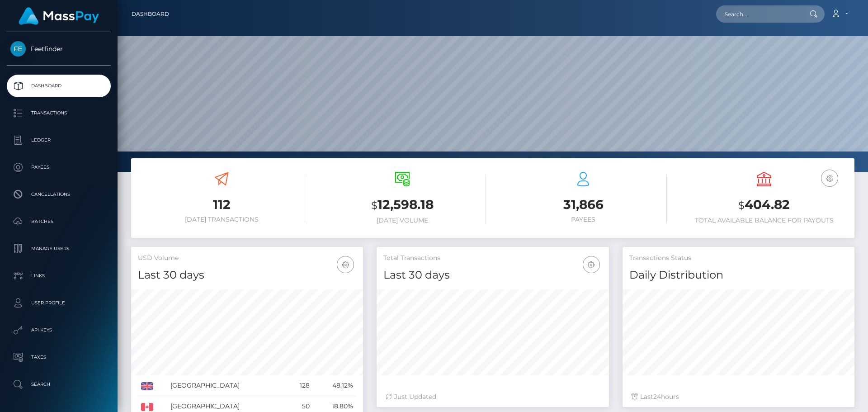 The image size is (868, 412). I want to click on p: Batches, so click(59, 222).